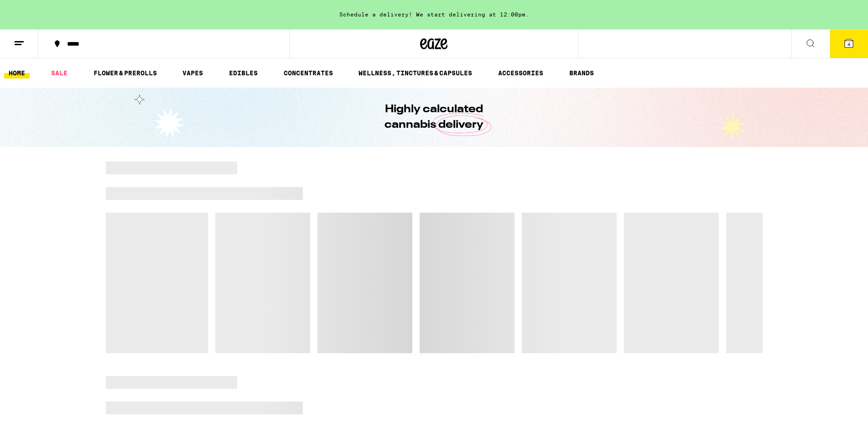 The height and width of the screenshot is (423, 868). What do you see at coordinates (193, 73) in the screenshot?
I see `a: VAPES` at bounding box center [193, 73].